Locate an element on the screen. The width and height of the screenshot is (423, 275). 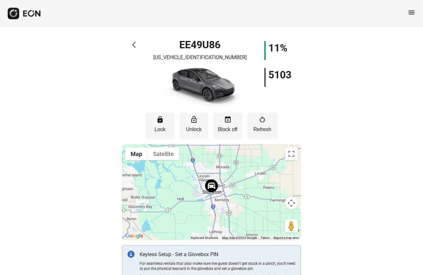
span: arrow_back_ios is located at coordinates (136, 45).